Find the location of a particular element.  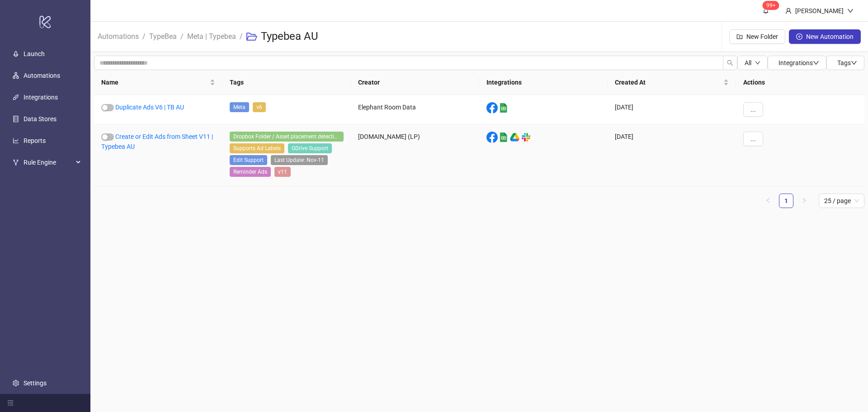

a: Integrations is located at coordinates (41, 97).